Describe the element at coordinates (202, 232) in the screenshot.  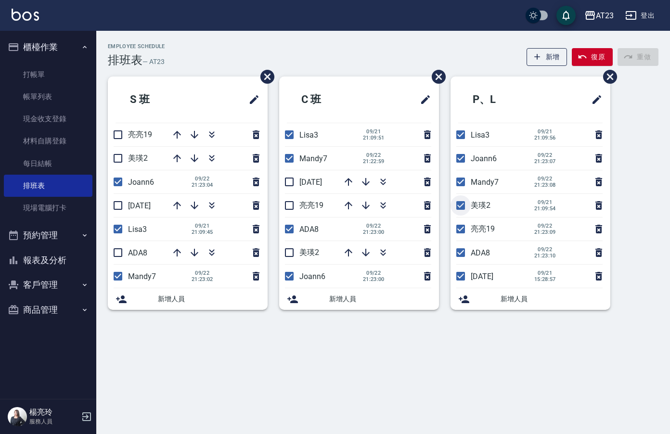
I see `span: 21:09:45` at that location.